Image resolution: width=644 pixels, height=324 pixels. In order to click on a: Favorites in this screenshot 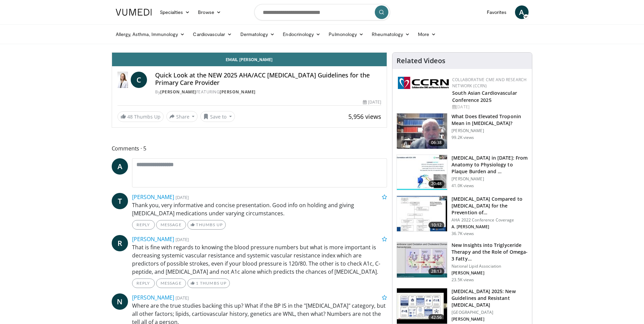, I will do `click(496, 12)`.